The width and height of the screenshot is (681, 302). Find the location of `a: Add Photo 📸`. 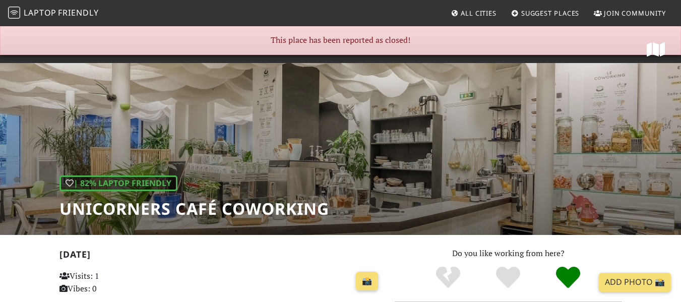

a: Add Photo 📸 is located at coordinates (635, 282).